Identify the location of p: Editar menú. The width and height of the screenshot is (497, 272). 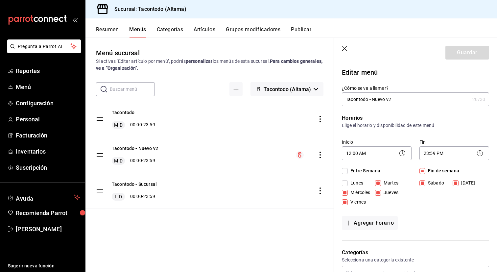
(415, 72).